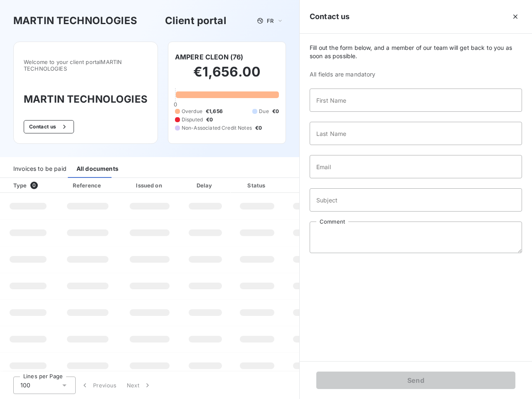  What do you see at coordinates (264, 112) in the screenshot?
I see `span: Due` at bounding box center [264, 112].